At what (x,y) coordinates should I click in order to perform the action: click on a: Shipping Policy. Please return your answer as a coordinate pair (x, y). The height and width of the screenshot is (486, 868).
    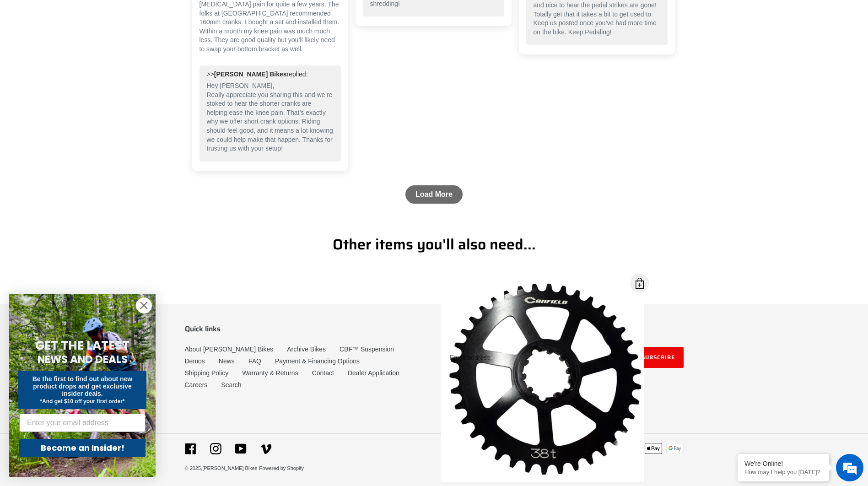
    Looking at the image, I should click on (207, 373).